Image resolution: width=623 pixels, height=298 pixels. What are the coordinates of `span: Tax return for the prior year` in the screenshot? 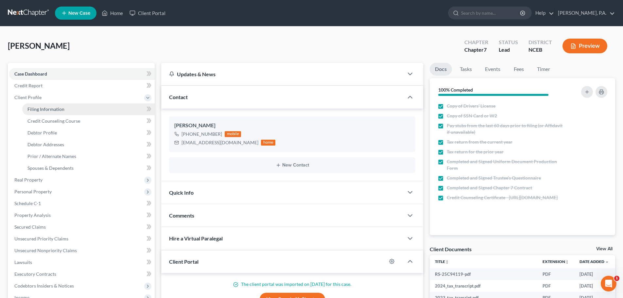 It's located at (475, 152).